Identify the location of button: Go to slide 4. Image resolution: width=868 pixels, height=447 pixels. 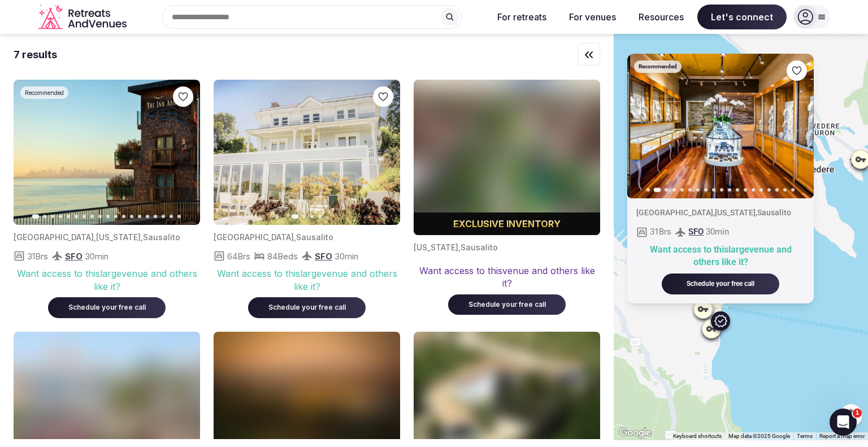
(320, 217).